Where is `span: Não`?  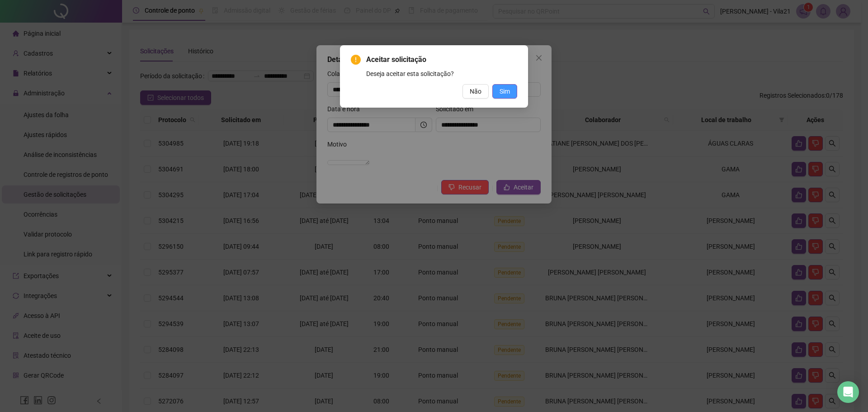 span: Não is located at coordinates (476, 91).